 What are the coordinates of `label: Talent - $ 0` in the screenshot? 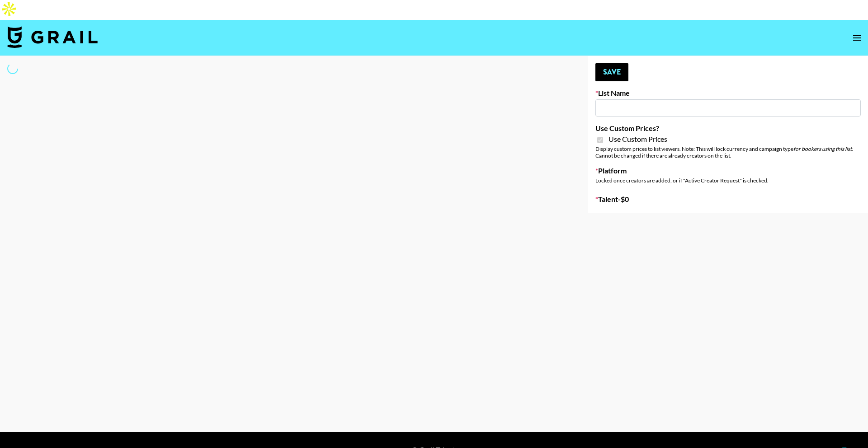 It's located at (728, 199).